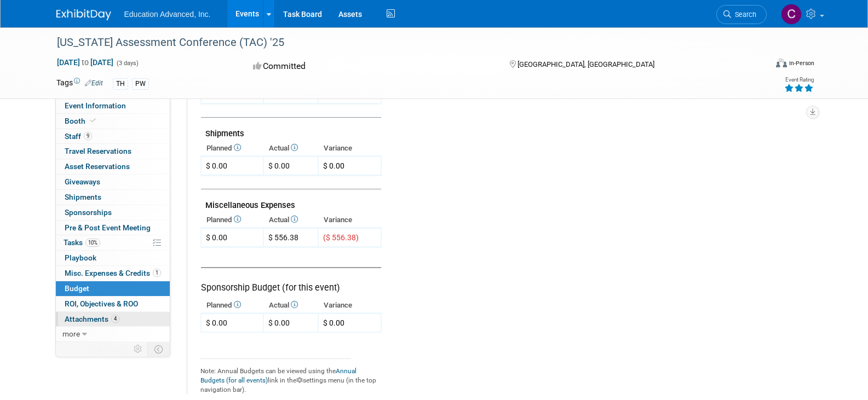  What do you see at coordinates (71, 335) in the screenshot?
I see `span: more` at bounding box center [71, 335].